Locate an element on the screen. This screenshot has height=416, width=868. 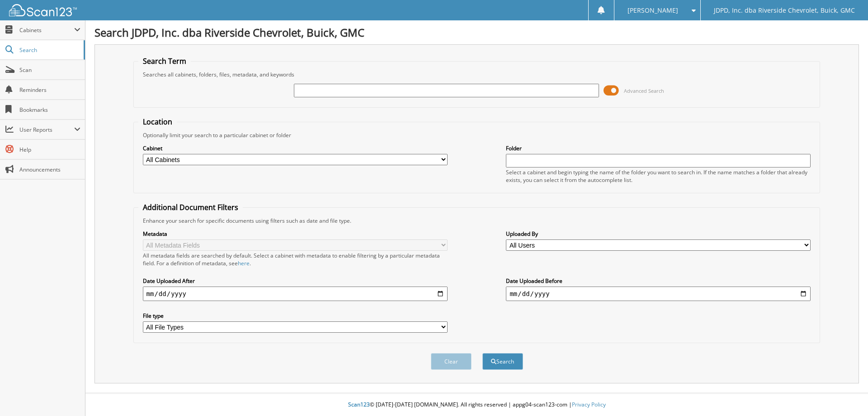
span: Scan is located at coordinates (50, 69).